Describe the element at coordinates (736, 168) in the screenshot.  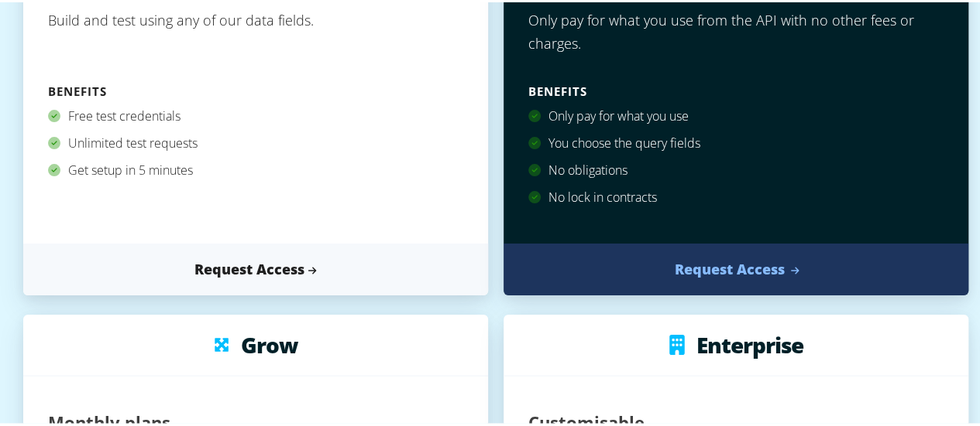
I see `div: No obligations` at that location.